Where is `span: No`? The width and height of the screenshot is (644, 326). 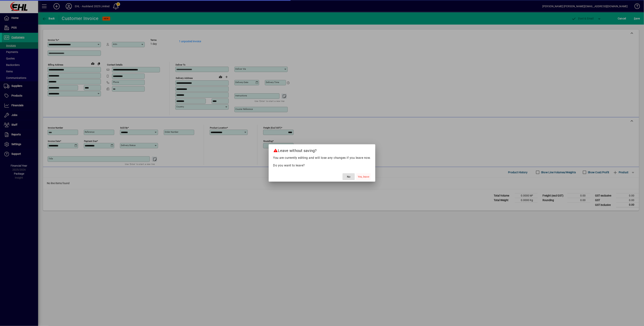
span: No is located at coordinates (349, 177).